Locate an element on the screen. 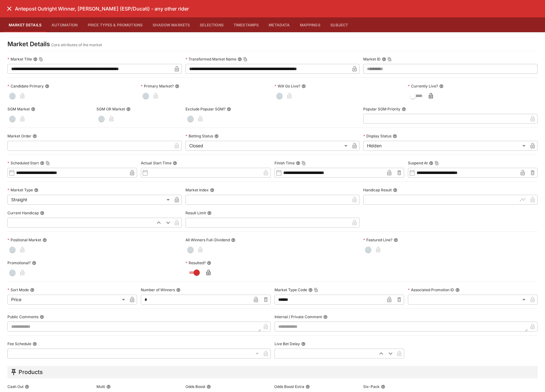  p: Odds Boost Extra is located at coordinates (289, 386).